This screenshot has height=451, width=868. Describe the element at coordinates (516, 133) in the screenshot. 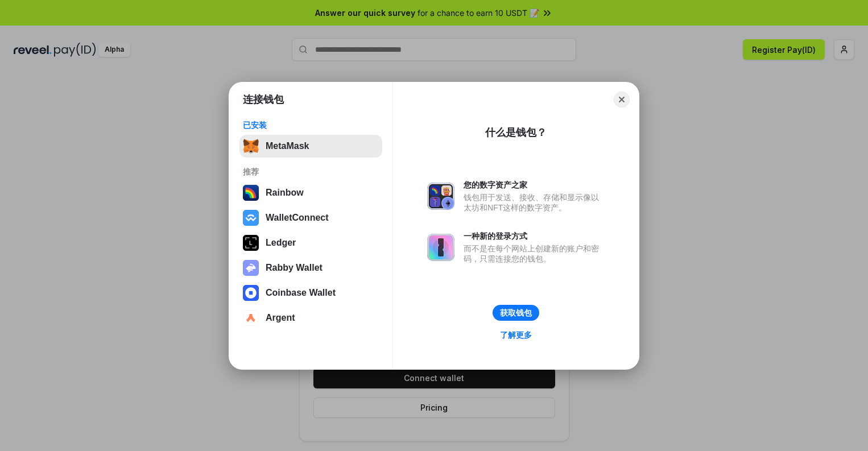

I see `div: 什么是钱包？` at that location.